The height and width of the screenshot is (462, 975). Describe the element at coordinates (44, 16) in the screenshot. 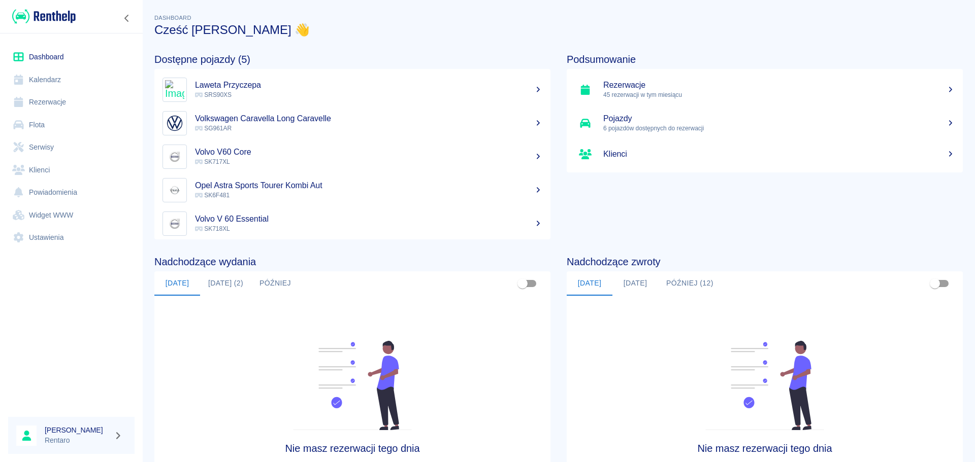

I see `img: Renthelp logo` at that location.